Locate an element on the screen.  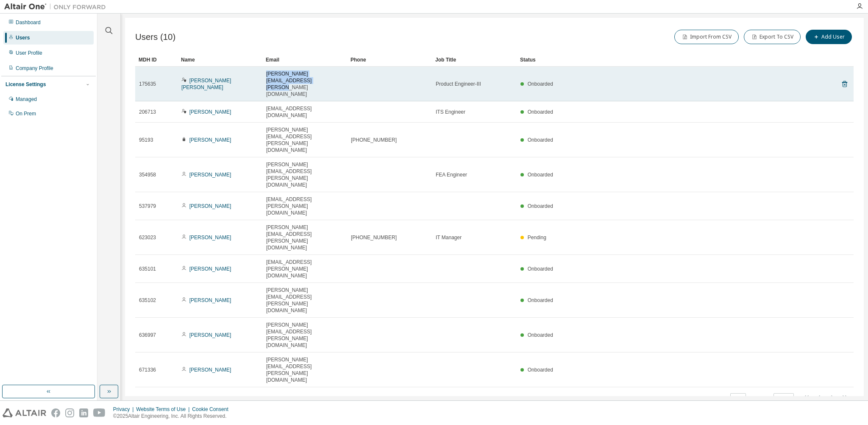
div: Privacy is located at coordinates (125, 409).